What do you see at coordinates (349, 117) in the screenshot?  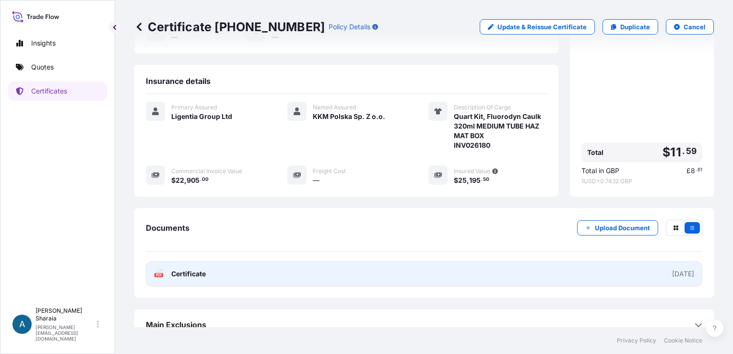 I see `span: KKM Polska Sp. Z o.o.` at bounding box center [349, 117].